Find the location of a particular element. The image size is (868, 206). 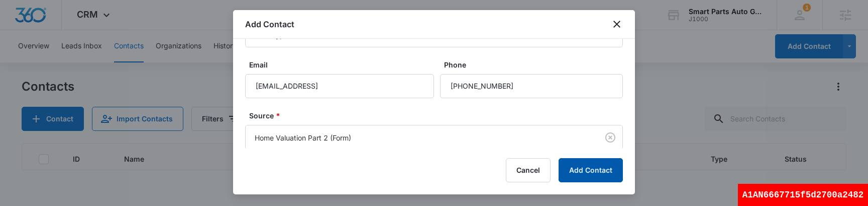

button: Clear is located at coordinates (610, 137).